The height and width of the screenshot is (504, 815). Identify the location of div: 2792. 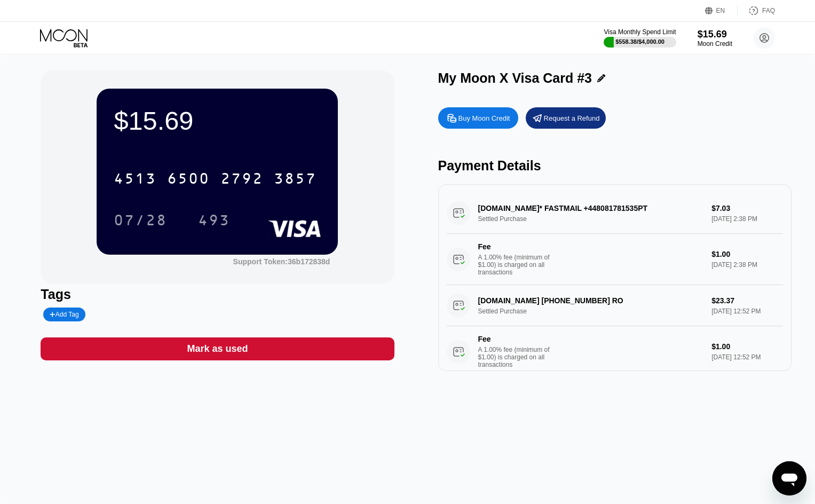
(242, 180).